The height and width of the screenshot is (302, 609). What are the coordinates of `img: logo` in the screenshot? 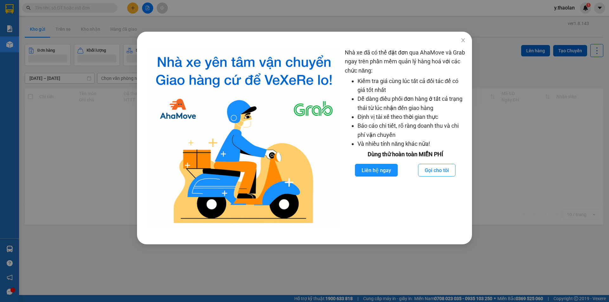 It's located at (244, 138).